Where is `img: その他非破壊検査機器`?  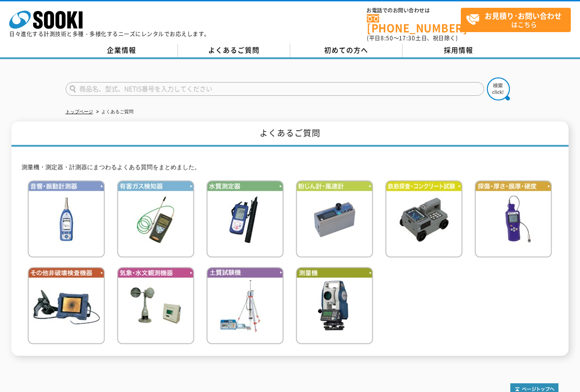 img: その他非破壊検査機器 is located at coordinates (66, 306).